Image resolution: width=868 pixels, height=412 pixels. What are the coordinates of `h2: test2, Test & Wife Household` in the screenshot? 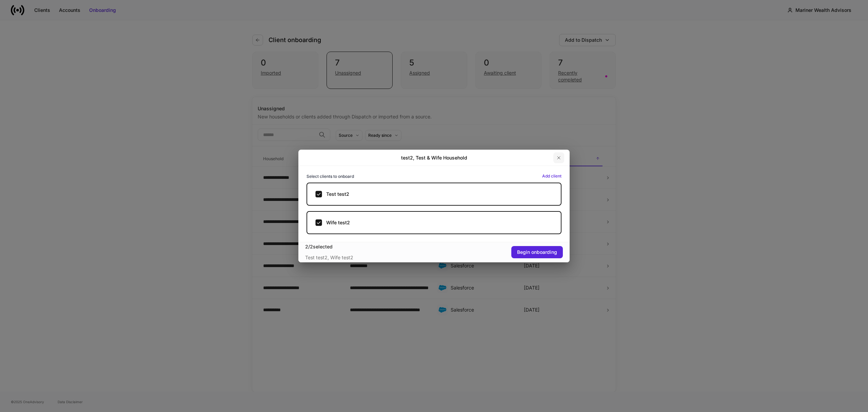 It's located at (434, 158).